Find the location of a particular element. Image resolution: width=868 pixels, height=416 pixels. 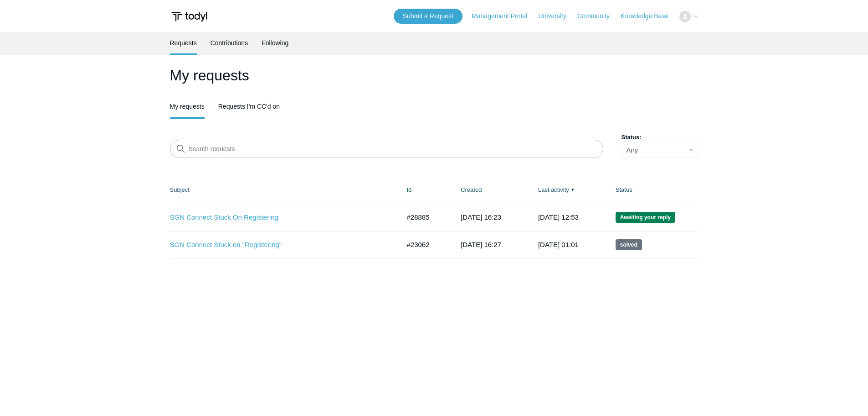

a: Contributions is located at coordinates (229, 43).